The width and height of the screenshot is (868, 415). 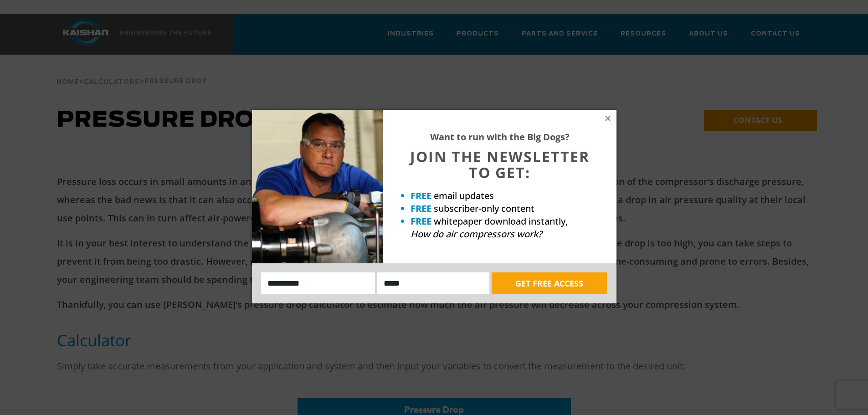 I want to click on strong: Want to run with the Big Dogs?, so click(x=500, y=137).